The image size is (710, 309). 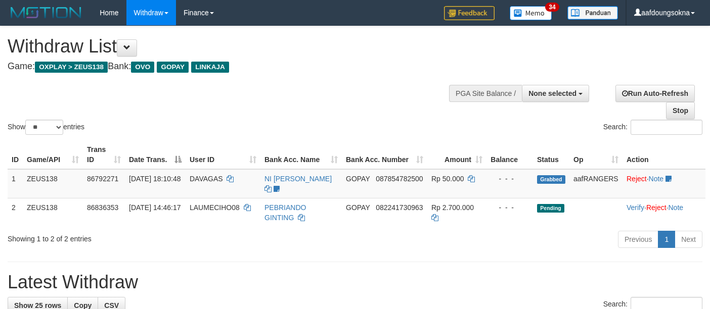 What do you see at coordinates (469, 13) in the screenshot?
I see `img: Feedback.jpg` at bounding box center [469, 13].